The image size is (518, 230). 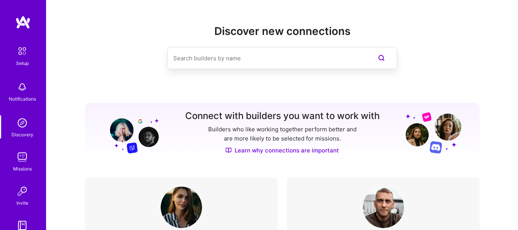 I want to click on div: Discovery, so click(x=22, y=134).